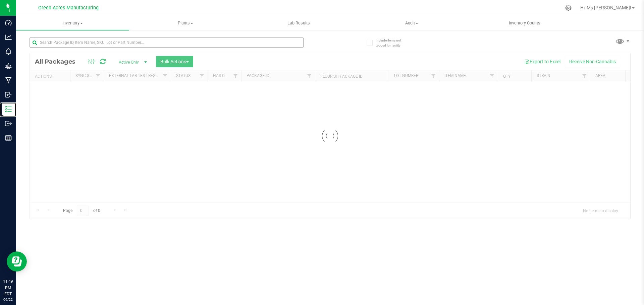 The width and height of the screenshot is (644, 305). I want to click on span: Green Acres Manufacturing, so click(69, 8).